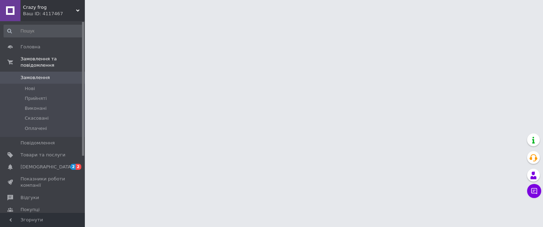  What do you see at coordinates (35, 78) in the screenshot?
I see `span: Замовлення` at bounding box center [35, 78].